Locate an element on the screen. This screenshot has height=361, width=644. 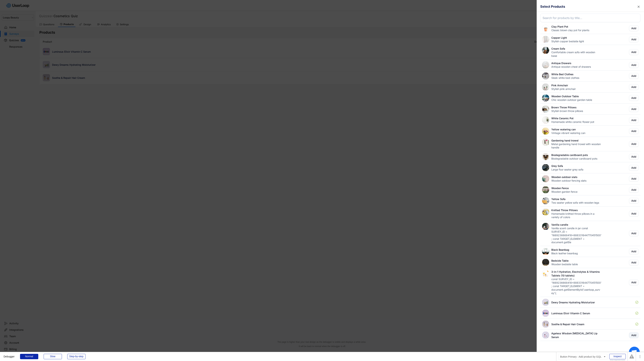
div: Sleek white bed clothes is located at coordinates (565, 78).